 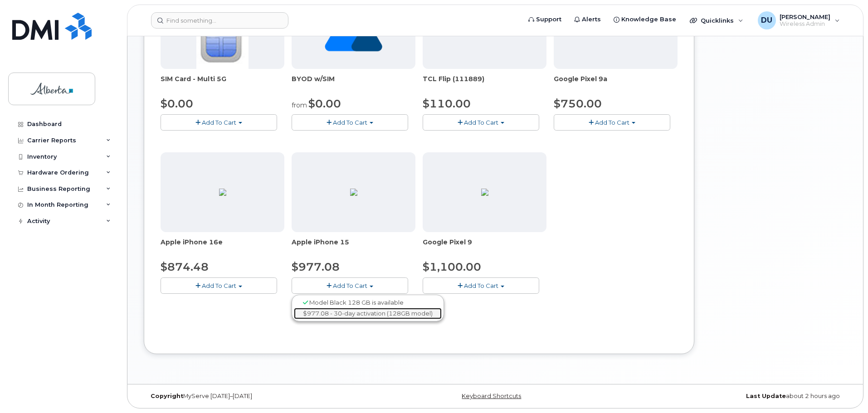 What do you see at coordinates (316, 267) in the screenshot?
I see `span: $977.08` at bounding box center [316, 267].